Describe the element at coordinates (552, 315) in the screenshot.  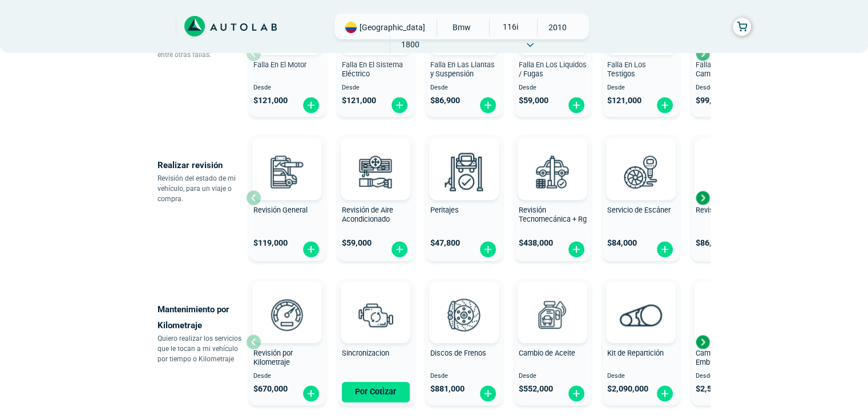
I see `img: cambio_de_aceite-v3.svg` at that location.